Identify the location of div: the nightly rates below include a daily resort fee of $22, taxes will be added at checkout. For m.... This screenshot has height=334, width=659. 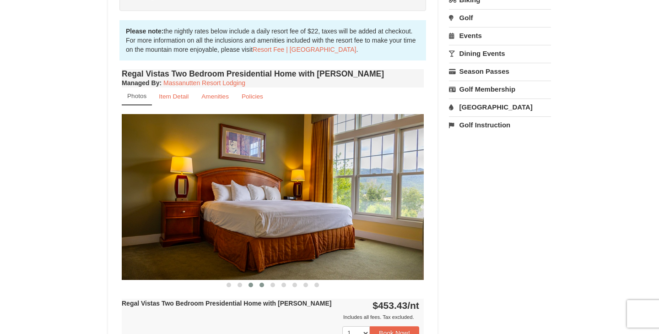
(273, 40).